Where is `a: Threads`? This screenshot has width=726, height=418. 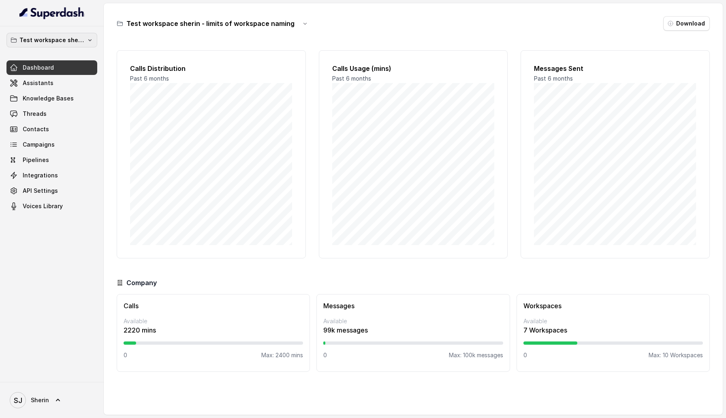
a: Threads is located at coordinates (52, 114).